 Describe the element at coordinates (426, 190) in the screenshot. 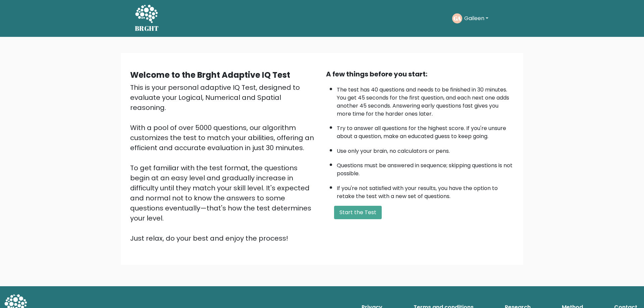

I see `li: If you're not satisfied with your results, you have the option to retake the test with a new set ...` at that location.